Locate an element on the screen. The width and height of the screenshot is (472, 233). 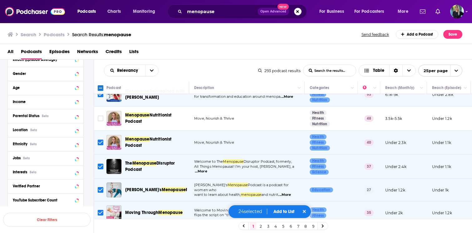
span: Disruptor Podcast, formerly, is located at coordinates (268, 161).